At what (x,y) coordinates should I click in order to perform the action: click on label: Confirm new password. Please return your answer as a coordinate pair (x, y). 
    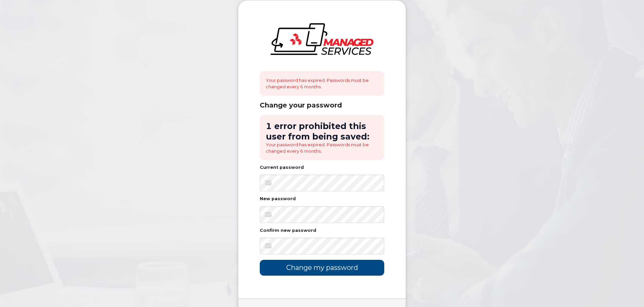
    Looking at the image, I should click on (288, 231).